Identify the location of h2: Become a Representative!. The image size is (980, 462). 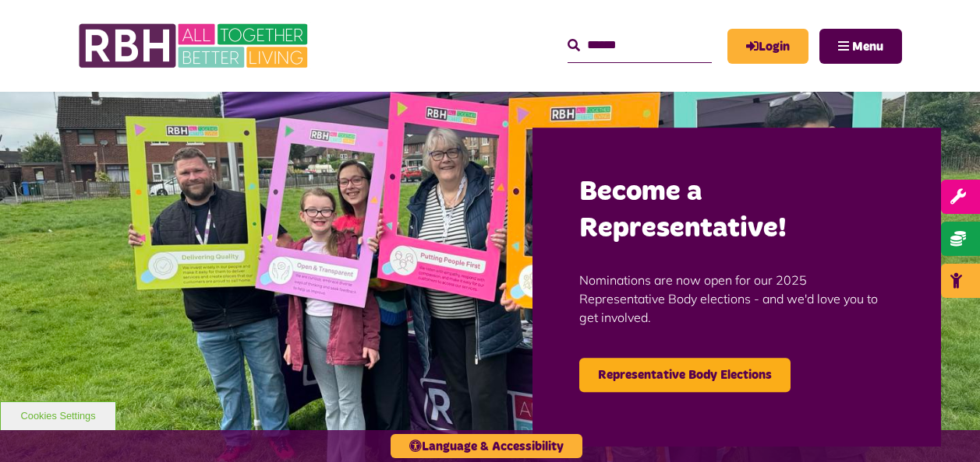
(737, 211).